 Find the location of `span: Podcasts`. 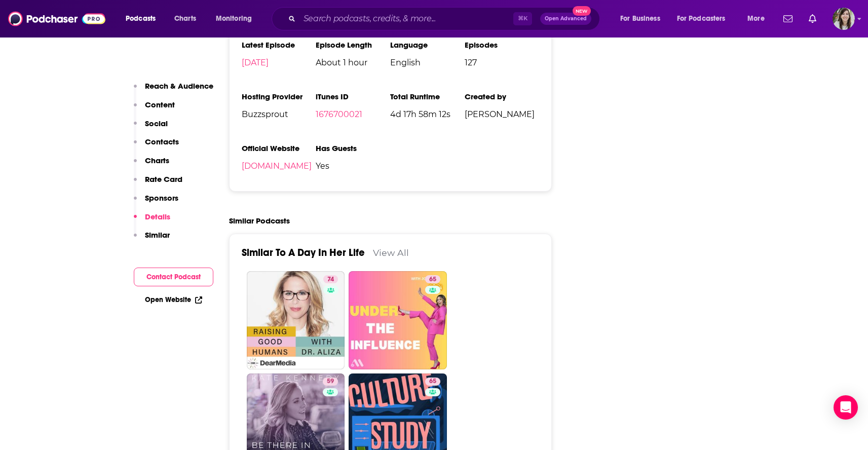

span: Podcasts is located at coordinates (140, 19).